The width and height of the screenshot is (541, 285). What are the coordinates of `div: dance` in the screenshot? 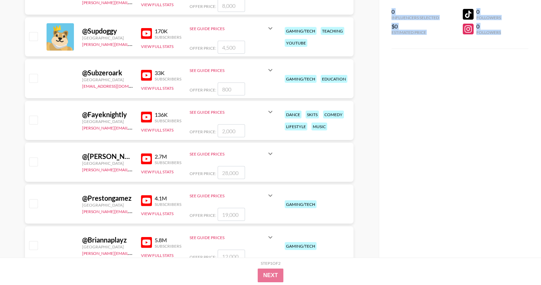 It's located at (293, 114).